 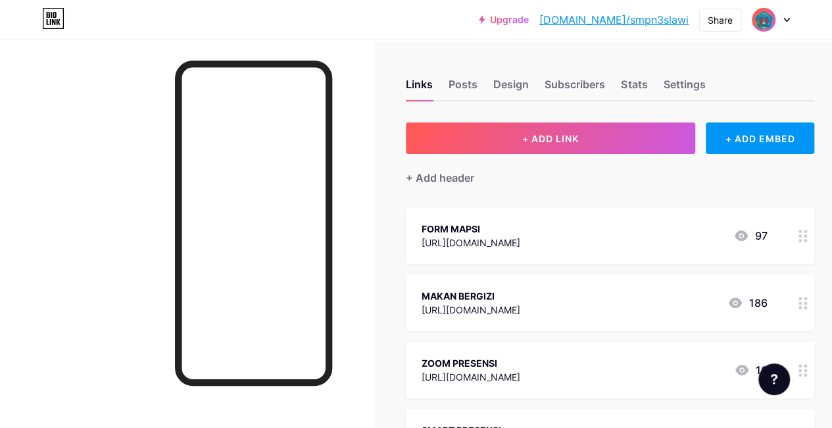 What do you see at coordinates (419, 88) in the screenshot?
I see `div: Links` at bounding box center [419, 88].